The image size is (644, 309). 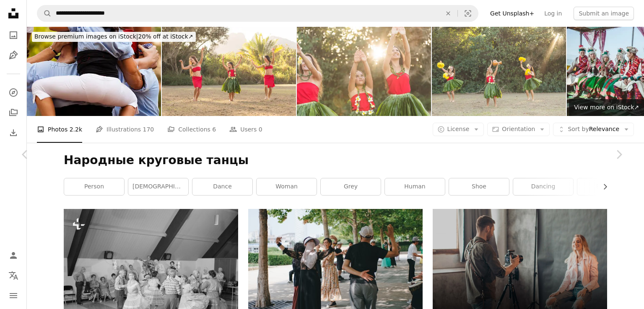 What do you see at coordinates (14, 296) in the screenshot?
I see `button: Menu` at bounding box center [14, 296].